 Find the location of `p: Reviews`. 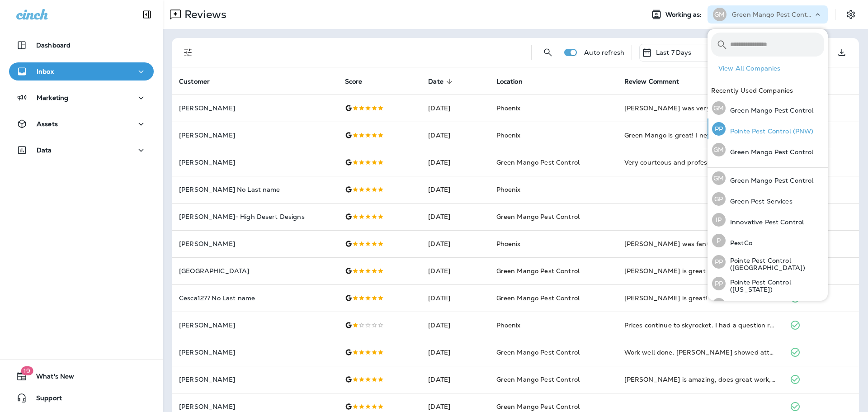

p: Reviews is located at coordinates (203, 14).